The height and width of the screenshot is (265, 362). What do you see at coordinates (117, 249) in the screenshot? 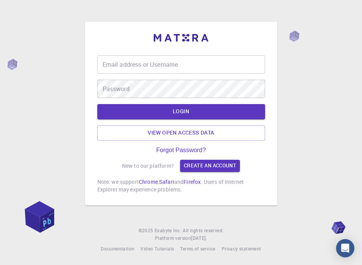
I see `a: Documentation` at bounding box center [117, 249].